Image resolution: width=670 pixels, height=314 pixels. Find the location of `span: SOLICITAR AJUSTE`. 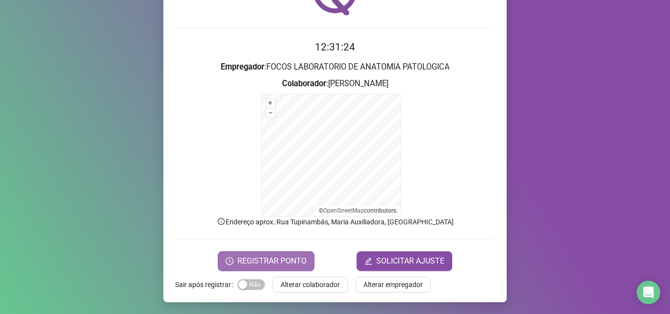

span: SOLICITAR AJUSTE is located at coordinates (410, 261).